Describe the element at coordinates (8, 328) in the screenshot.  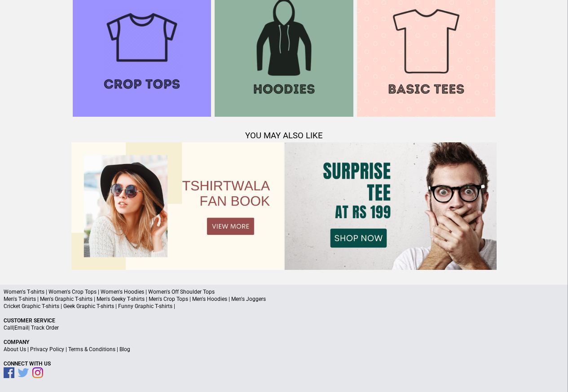
I see `a: Call` at that location.